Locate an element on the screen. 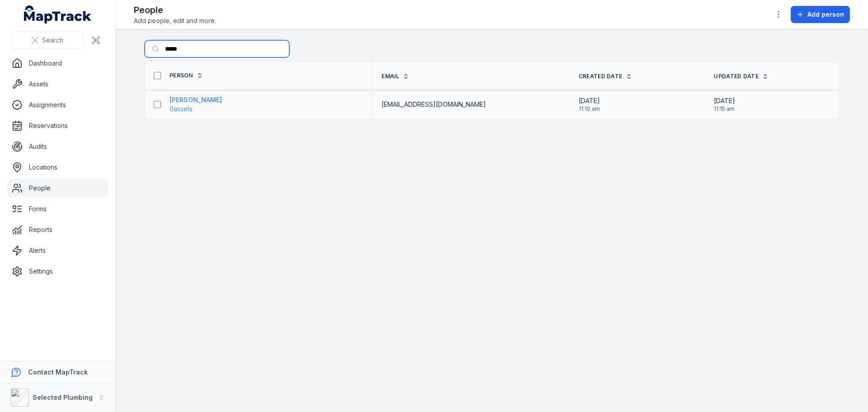  a: People is located at coordinates (58, 188).